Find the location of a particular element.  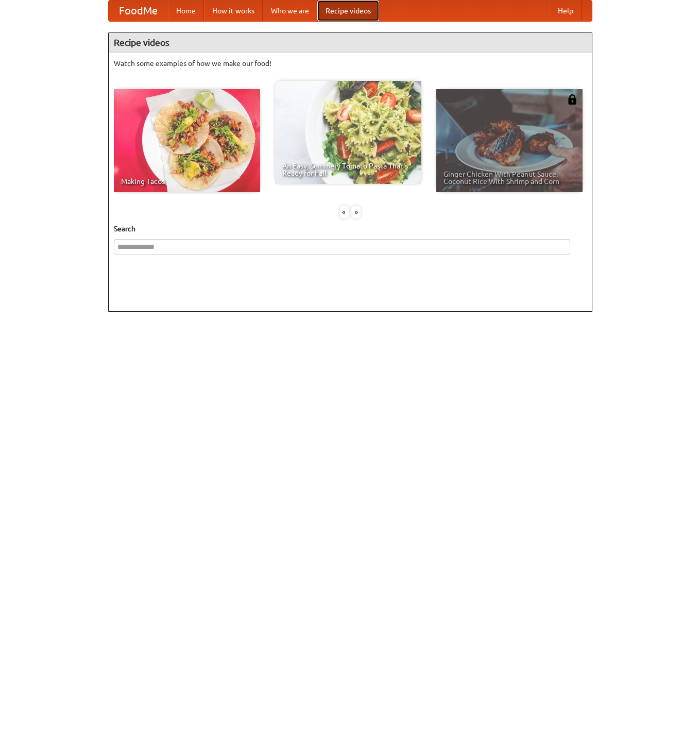

a: Home is located at coordinates (186, 11).